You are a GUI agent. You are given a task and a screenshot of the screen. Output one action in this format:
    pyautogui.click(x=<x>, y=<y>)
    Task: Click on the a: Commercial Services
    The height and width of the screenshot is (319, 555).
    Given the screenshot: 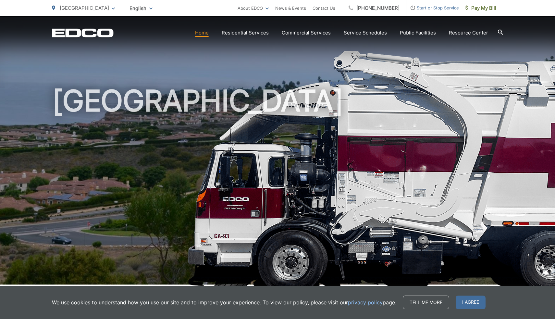 What is the action you would take?
    pyautogui.click(x=306, y=33)
    